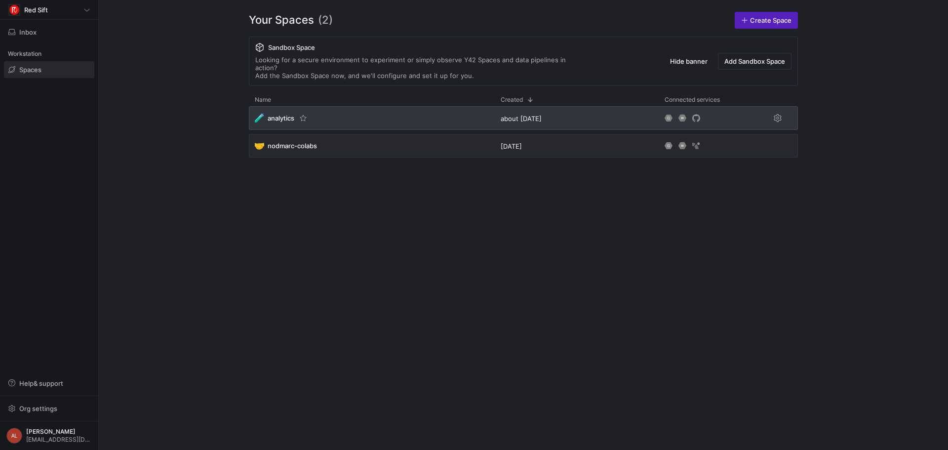 The height and width of the screenshot is (450, 948). Describe the element at coordinates (421, 68) in the screenshot. I see `div: Looking for a secure environment to experiment or simply observe Y42 Spaces and data pipelines in...` at that location.